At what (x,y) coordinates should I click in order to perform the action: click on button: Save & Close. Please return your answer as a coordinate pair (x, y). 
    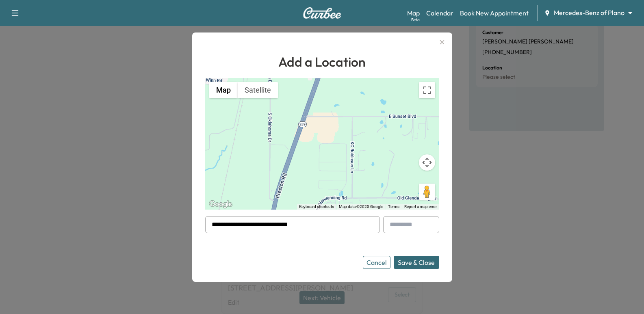
    Looking at the image, I should click on (416, 262).